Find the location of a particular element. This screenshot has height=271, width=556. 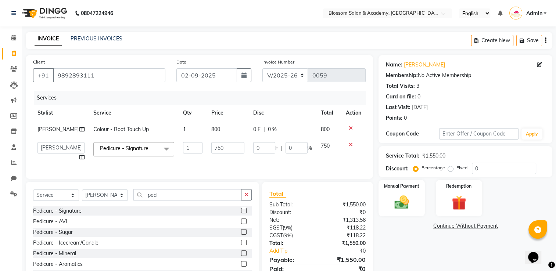

div: Pedicure - Signature is located at coordinates (57, 211).